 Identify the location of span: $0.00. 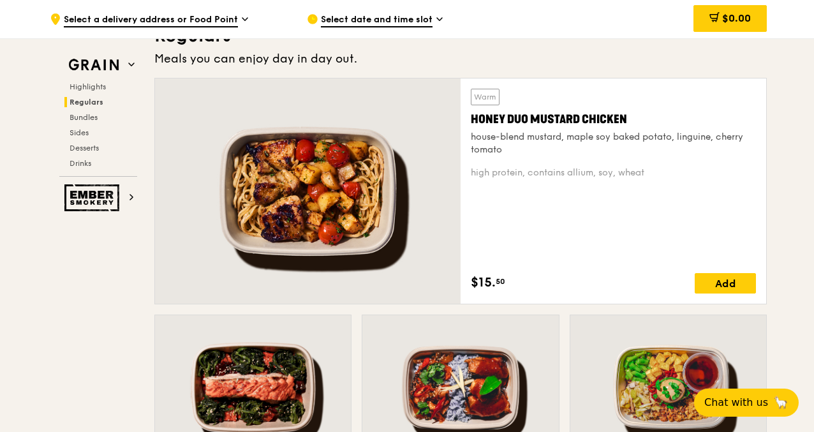
(736, 18).